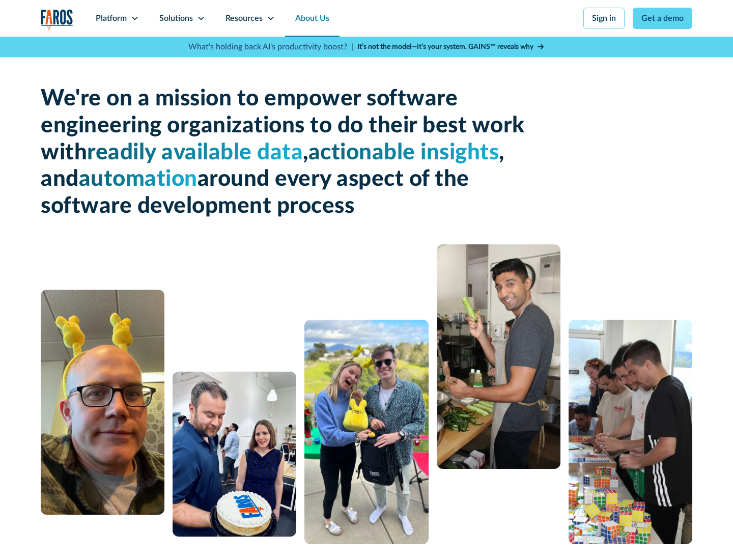 Image resolution: width=733 pixels, height=560 pixels. I want to click on a: Get a demo, so click(663, 18).